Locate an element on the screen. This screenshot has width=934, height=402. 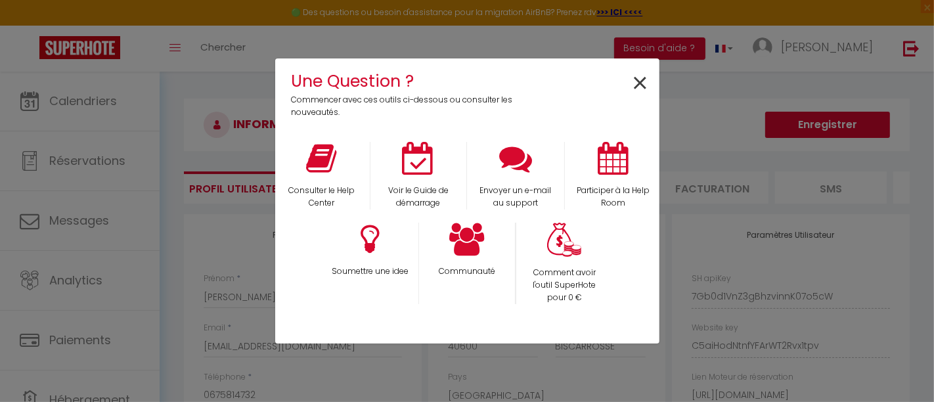
p: Soumettre une idee is located at coordinates (370, 271).